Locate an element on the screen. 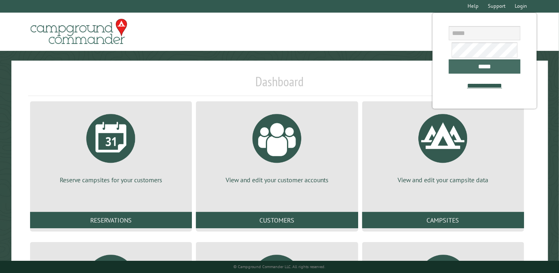 Image resolution: width=559 pixels, height=273 pixels. p: View and edit your customer accounts is located at coordinates (277, 180).